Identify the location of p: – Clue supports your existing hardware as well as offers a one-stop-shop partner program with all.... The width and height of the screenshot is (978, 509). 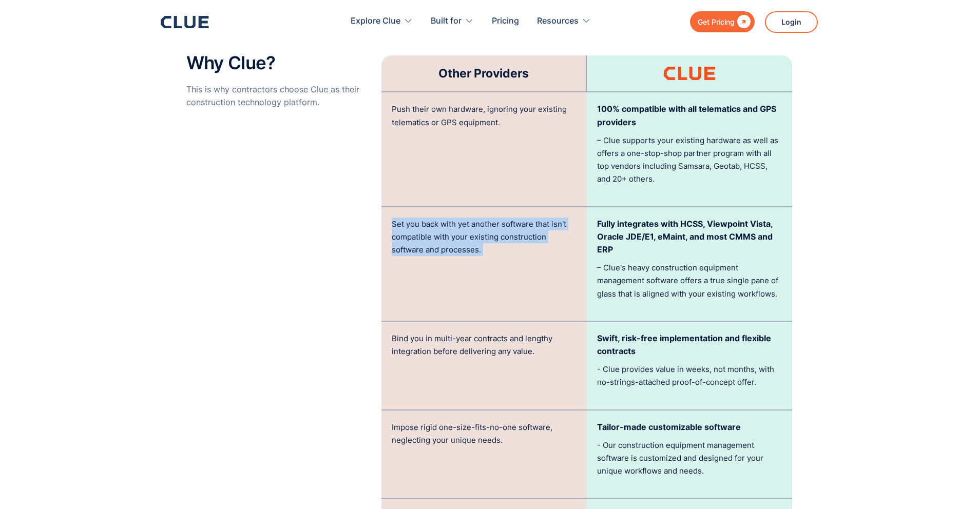
(689, 160).